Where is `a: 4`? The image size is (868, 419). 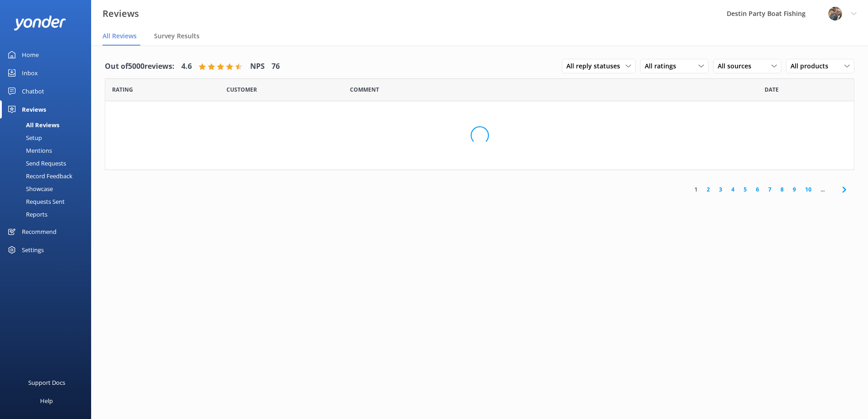 a: 4 is located at coordinates (733, 190).